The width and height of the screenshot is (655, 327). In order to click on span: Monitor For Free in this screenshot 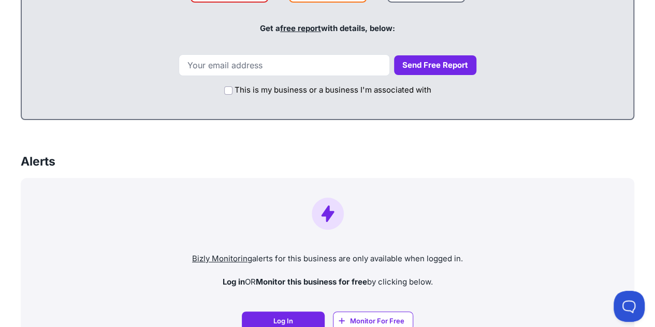, I will do `click(377, 321)`.